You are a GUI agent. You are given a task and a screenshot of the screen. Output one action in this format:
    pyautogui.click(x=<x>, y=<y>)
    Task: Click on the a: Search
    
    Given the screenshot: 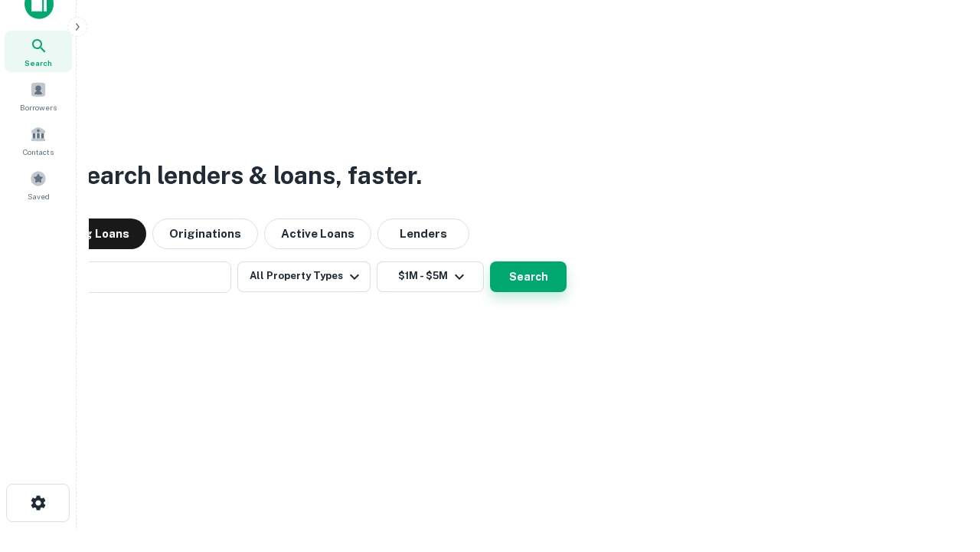 What is the action you would take?
    pyautogui.click(x=38, y=51)
    